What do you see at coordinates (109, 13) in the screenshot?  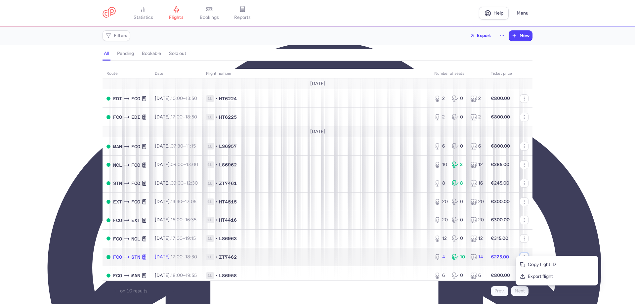 I see `a: CitizenPlane red outlined logo` at bounding box center [109, 13].